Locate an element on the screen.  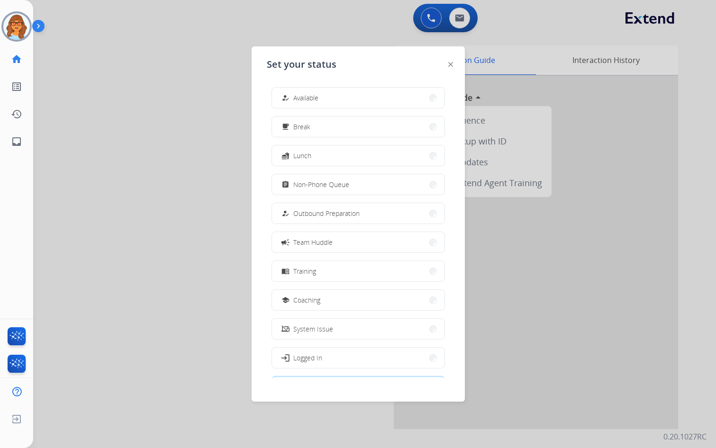
button: Logged In is located at coordinates (358, 358).